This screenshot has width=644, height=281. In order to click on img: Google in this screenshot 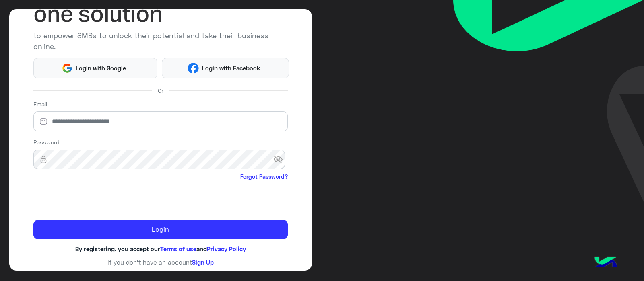, I will do `click(67, 68)`.